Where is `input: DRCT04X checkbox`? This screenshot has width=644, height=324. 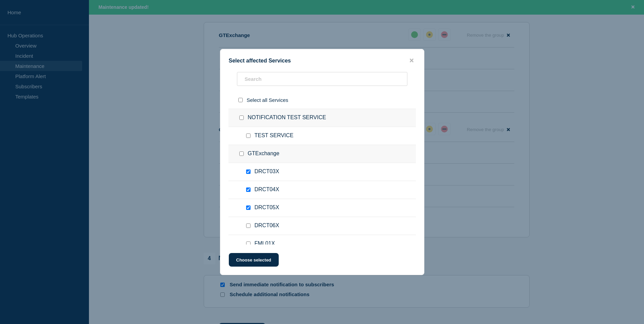
input: DRCT04X checkbox is located at coordinates (248, 190).